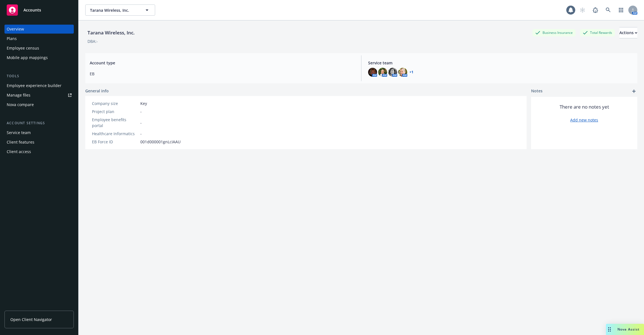  I want to click on div: Service team, so click(19, 132).